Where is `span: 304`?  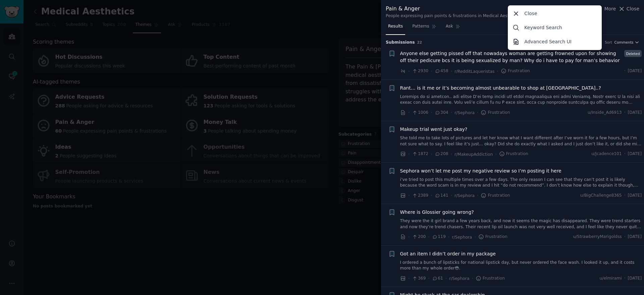
span: 304 is located at coordinates (441, 113).